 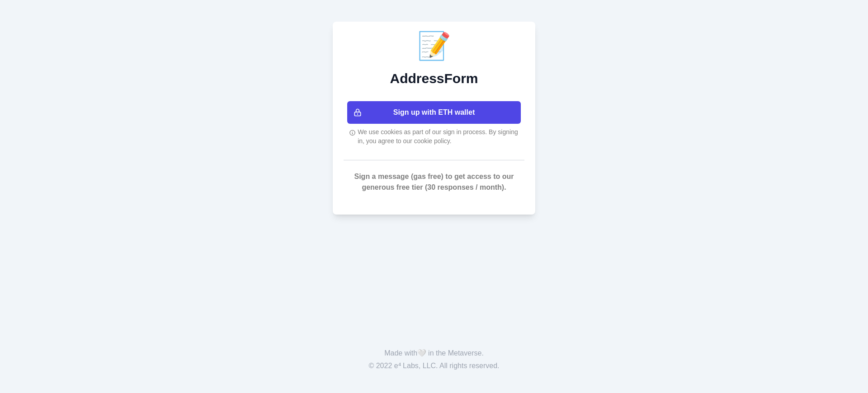 I want to click on p: © 2022 e⁴ Labs, LLC. All rights reserved., so click(x=434, y=366).